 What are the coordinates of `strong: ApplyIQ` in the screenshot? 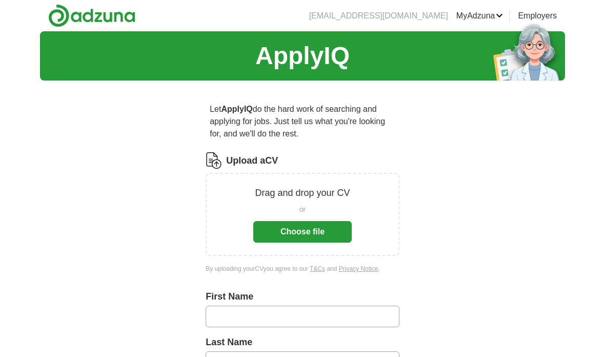 It's located at (236, 109).